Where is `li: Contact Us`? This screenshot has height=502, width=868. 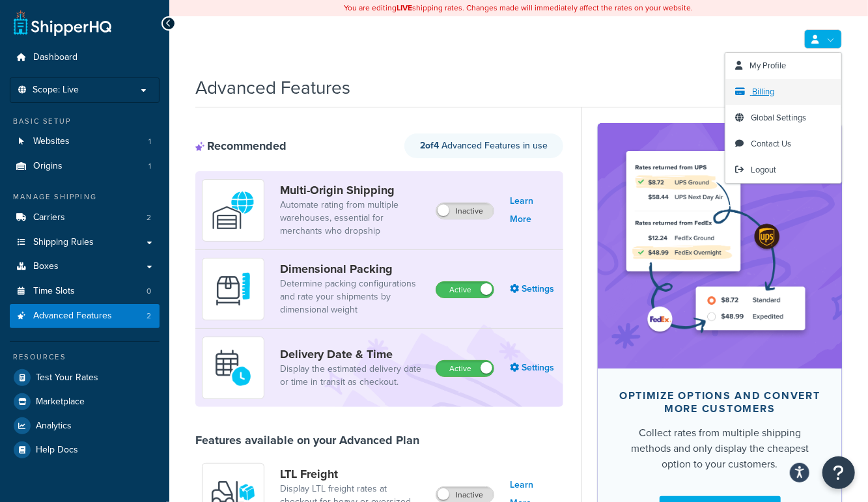
li: Contact Us is located at coordinates (783, 144).